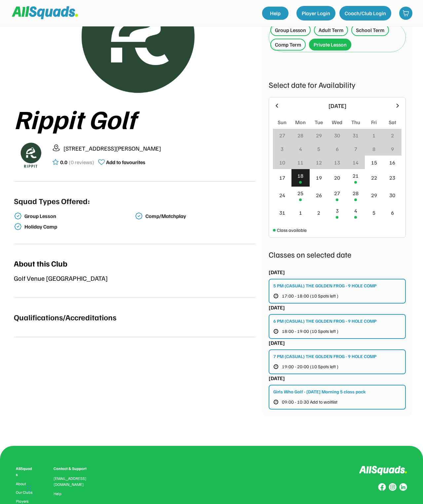  What do you see at coordinates (374, 122) in the screenshot?
I see `div: Fri` at bounding box center [374, 122].